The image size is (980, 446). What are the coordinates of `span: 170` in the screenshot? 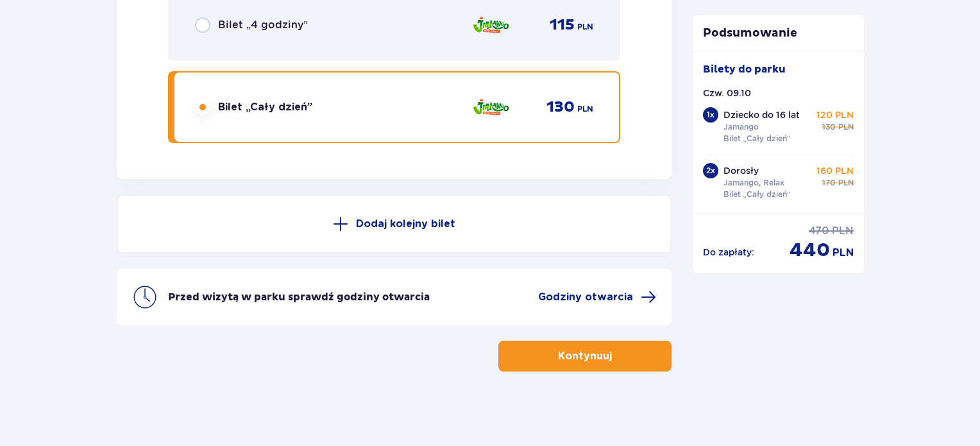 It's located at (829, 183).